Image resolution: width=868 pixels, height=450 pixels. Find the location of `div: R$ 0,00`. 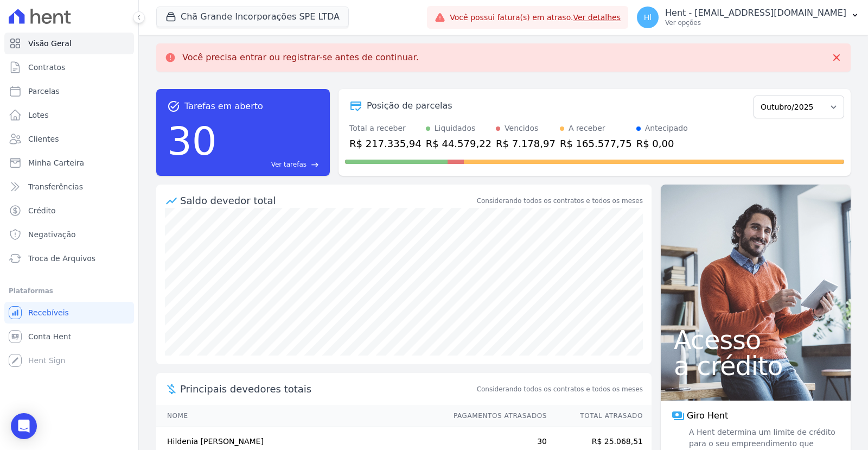

div: R$ 0,00 is located at coordinates (662, 144).